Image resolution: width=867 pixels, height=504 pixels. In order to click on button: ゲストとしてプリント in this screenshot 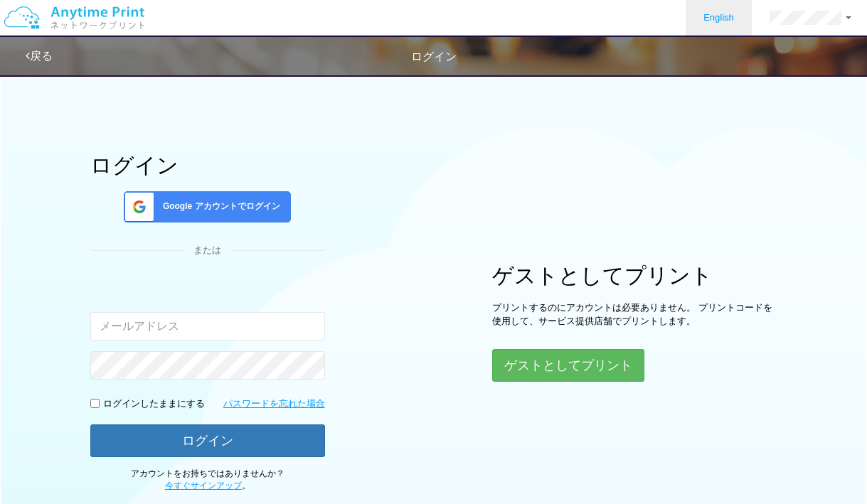, I will do `click(568, 365)`.